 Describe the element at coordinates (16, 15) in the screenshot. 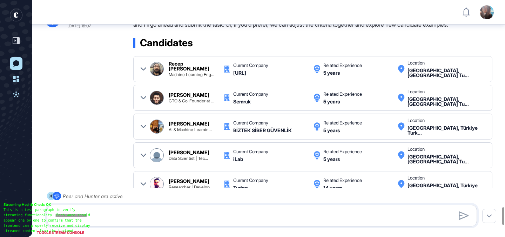

I see `div: entrapeer-logo` at that location.